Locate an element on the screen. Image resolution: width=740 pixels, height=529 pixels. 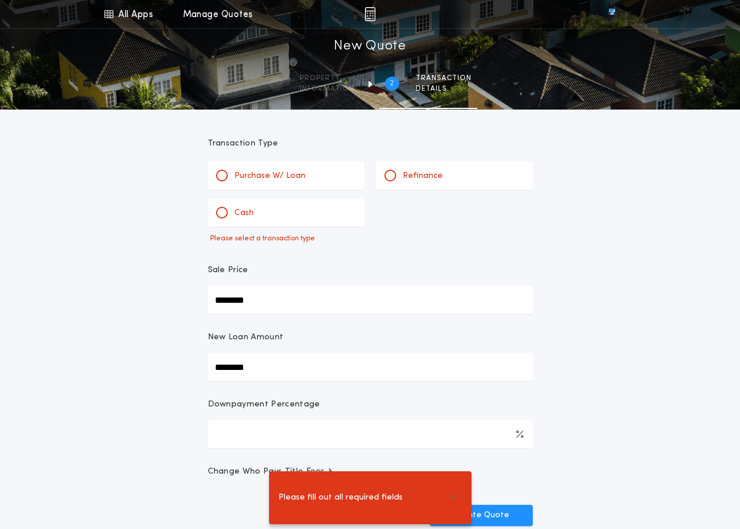
p: Sale Price is located at coordinates (228, 270).